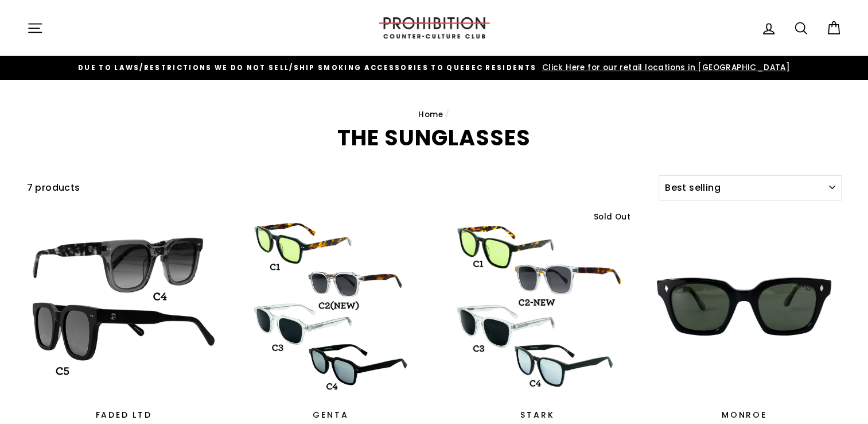 The image size is (868, 424). Describe the element at coordinates (435, 28) in the screenshot. I see `img: PROHIBITION COUNTER-CULTURE CLUB` at that location.